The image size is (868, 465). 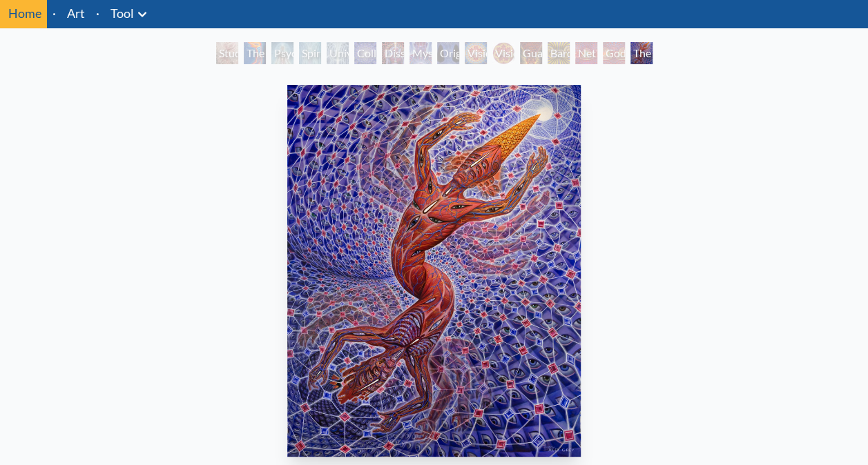 What do you see at coordinates (476, 53) in the screenshot?
I see `div: Vision Crystal` at bounding box center [476, 53].